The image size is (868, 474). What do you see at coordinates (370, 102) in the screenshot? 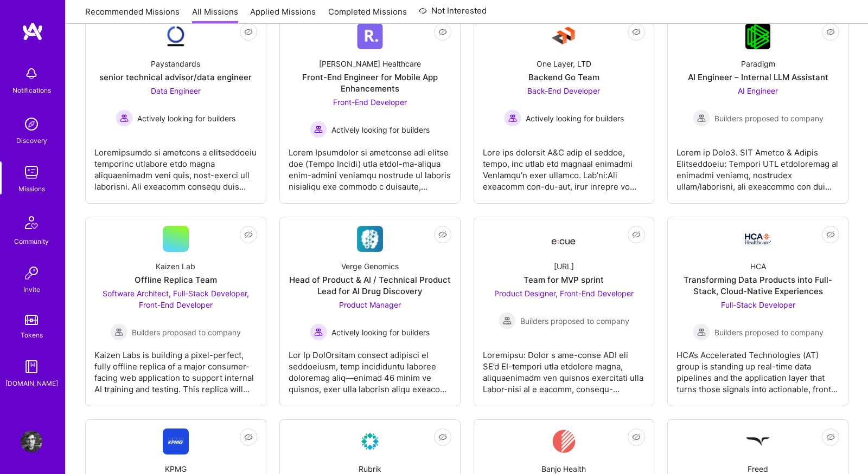
I see `span: Front-End Developer` at bounding box center [370, 102].